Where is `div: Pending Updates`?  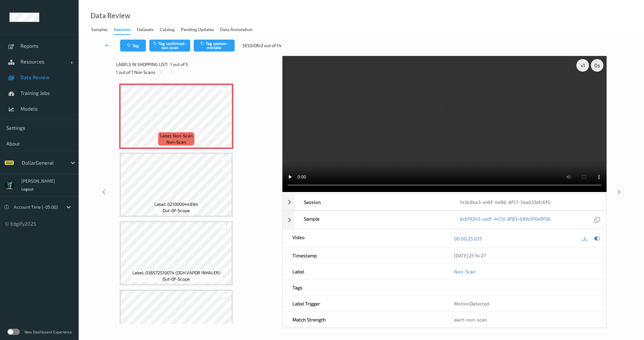
div: Pending Updates is located at coordinates (197, 30).